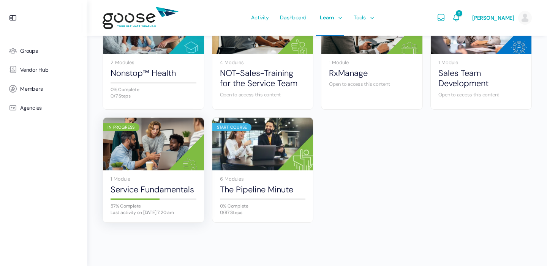 The image size is (547, 266). Describe the element at coordinates (153, 62) in the screenshot. I see `div: 2 Modules` at that location.